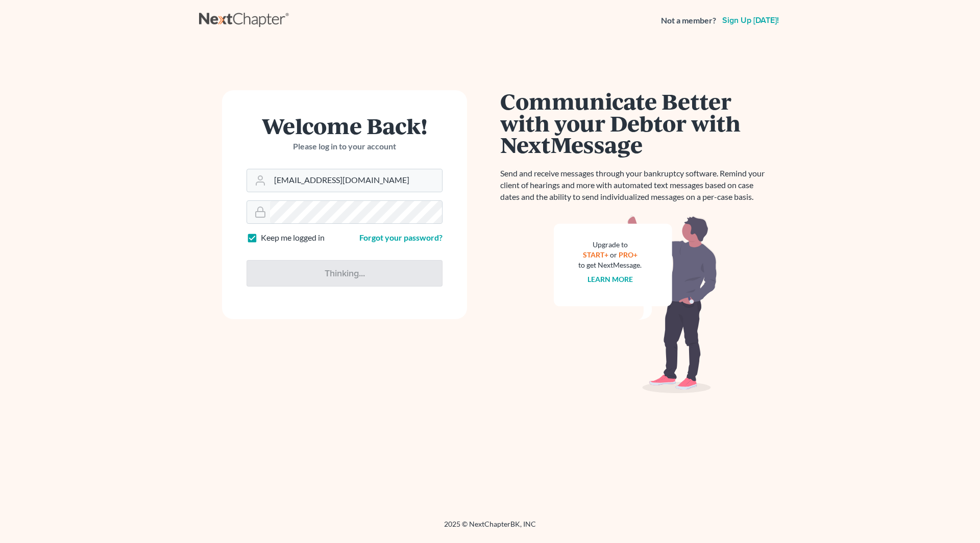  What do you see at coordinates (610, 245) in the screenshot?
I see `div: Upgrade to` at bounding box center [610, 245].